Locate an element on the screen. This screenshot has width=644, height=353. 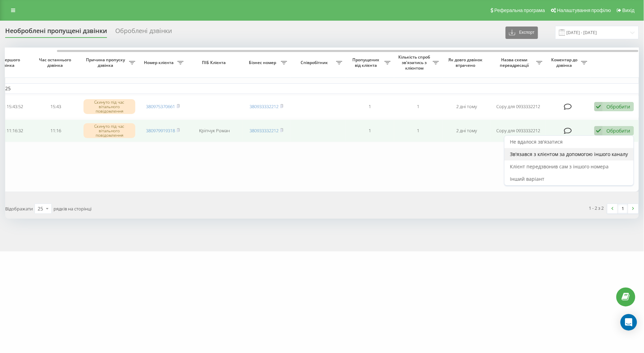
span: Зв'язався з клієнтом за допомогою іншого каналу is located at coordinates (569, 154).